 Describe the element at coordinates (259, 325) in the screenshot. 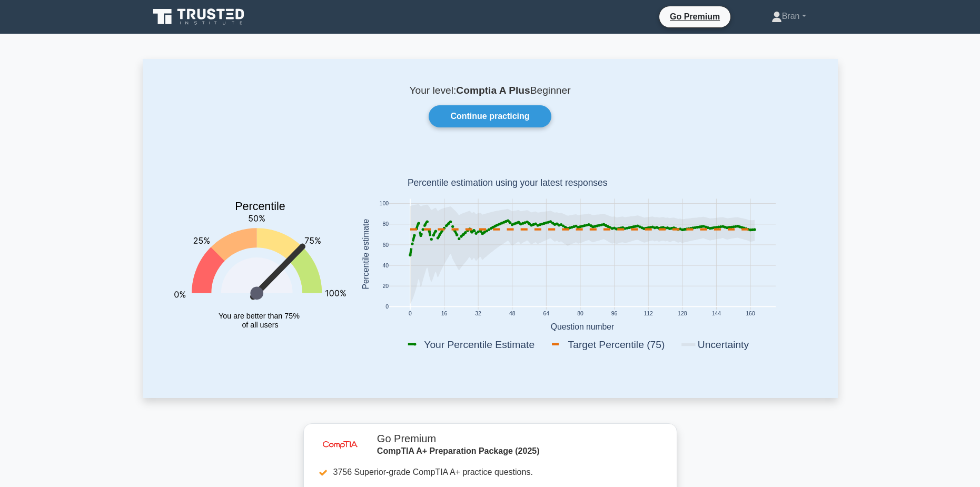

I see `tspan: of all users` at that location.